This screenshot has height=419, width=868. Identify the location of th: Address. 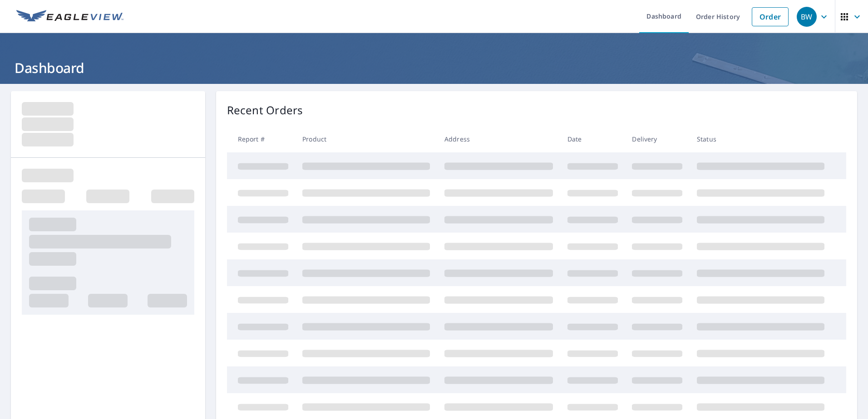
(498, 139).